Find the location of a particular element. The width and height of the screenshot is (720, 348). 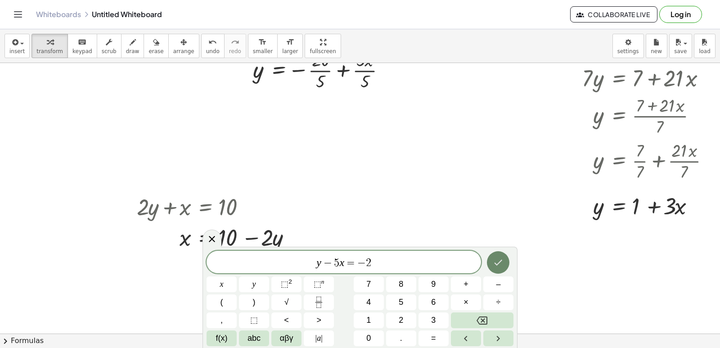

button: 0 is located at coordinates (369, 338).